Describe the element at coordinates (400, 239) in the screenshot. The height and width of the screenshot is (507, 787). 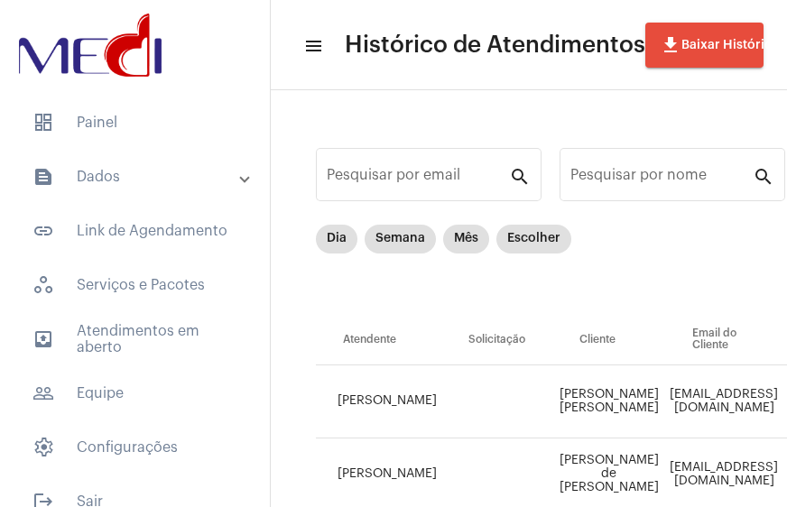
I see `mat-chip: Semana` at that location.